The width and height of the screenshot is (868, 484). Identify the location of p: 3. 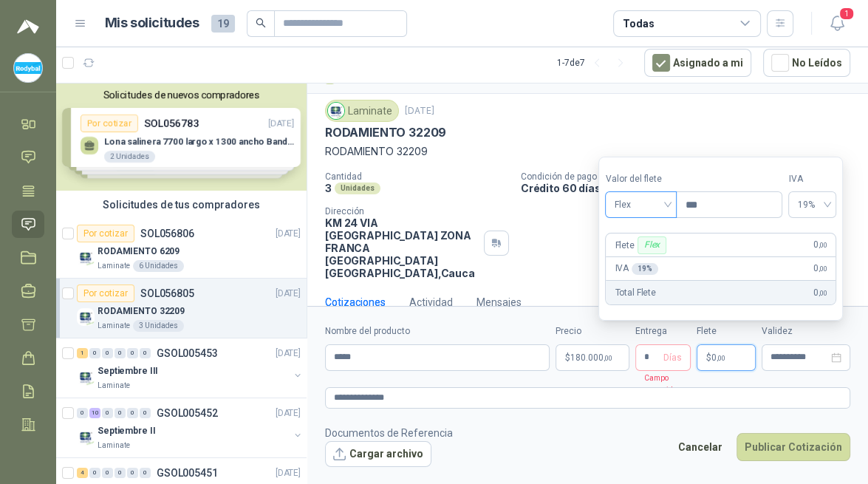
(328, 188).